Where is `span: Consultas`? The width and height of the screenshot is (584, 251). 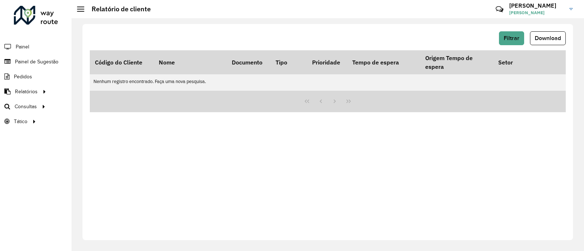
span: Consultas is located at coordinates (26, 107).